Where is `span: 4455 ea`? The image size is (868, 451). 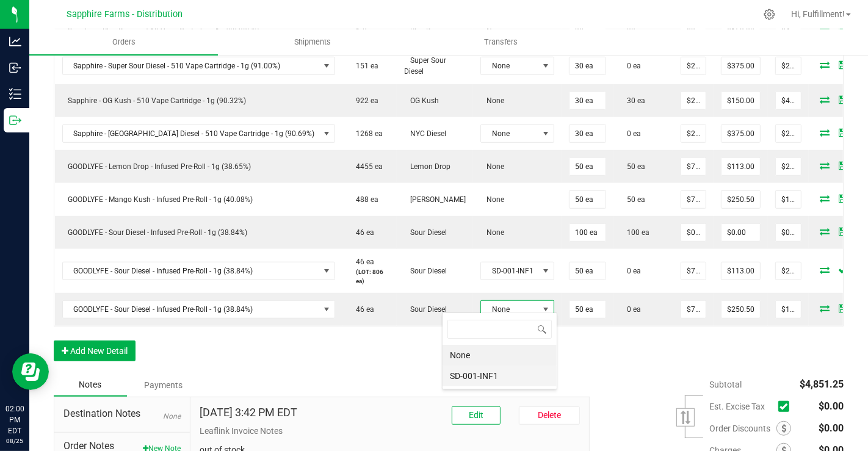 span: 4455 ea is located at coordinates (366, 167).